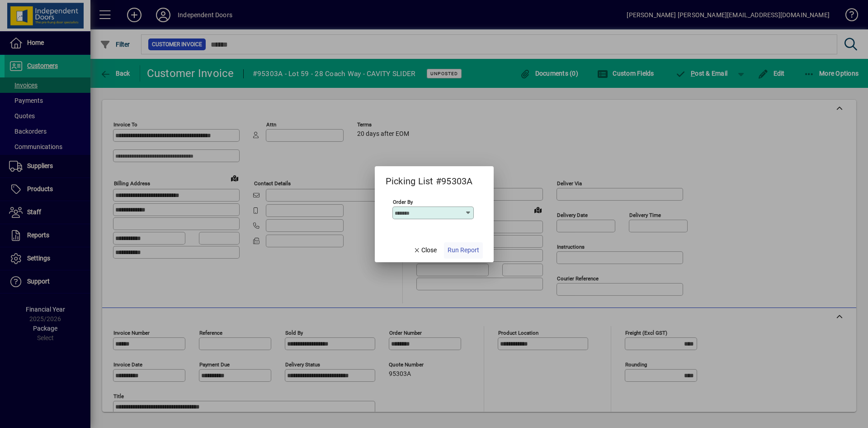 The height and width of the screenshot is (428, 868). Describe the element at coordinates (425, 250) in the screenshot. I see `button: Close` at that location.